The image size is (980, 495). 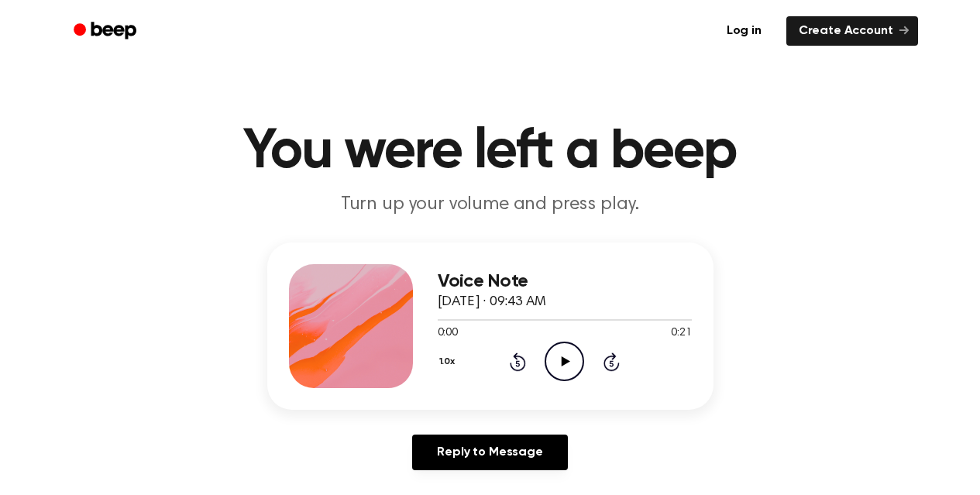 I want to click on a: Reply to Message, so click(x=490, y=452).